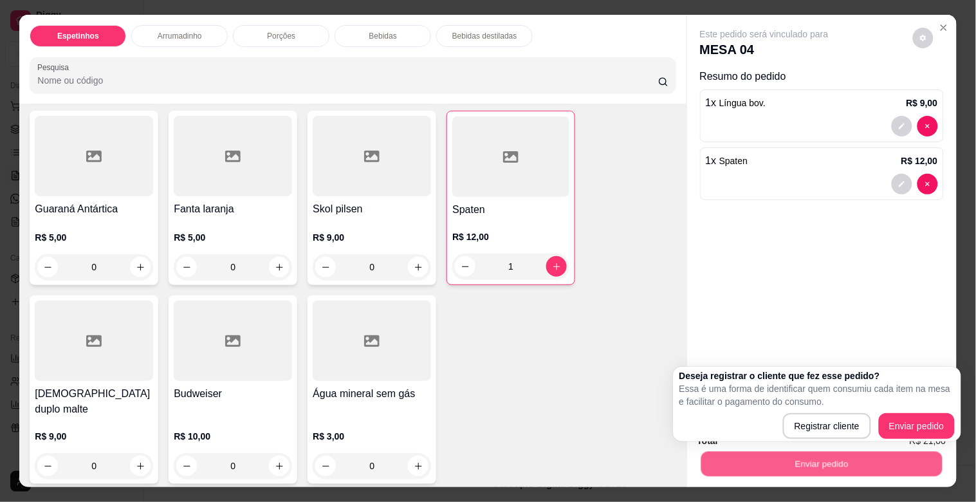  What do you see at coordinates (485, 36) in the screenshot?
I see `p: Bebidas destiladas` at bounding box center [485, 36].